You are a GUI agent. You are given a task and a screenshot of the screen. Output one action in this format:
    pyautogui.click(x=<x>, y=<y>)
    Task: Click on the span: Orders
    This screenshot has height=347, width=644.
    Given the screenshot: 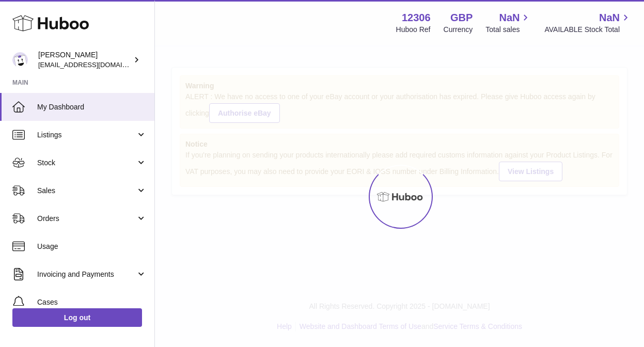 What is the action you would take?
    pyautogui.click(x=86, y=219)
    